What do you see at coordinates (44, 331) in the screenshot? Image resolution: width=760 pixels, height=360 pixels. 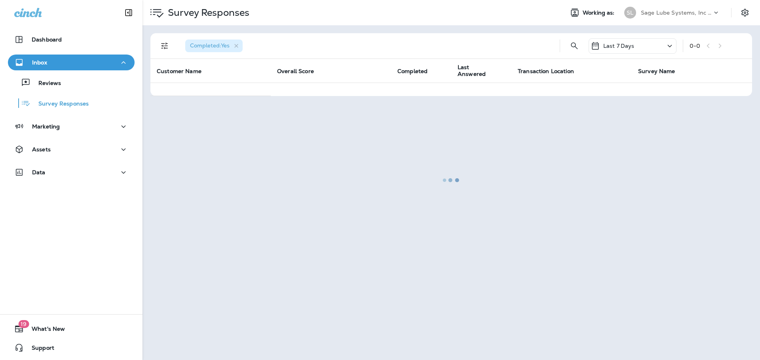 I see `span: What's New` at bounding box center [44, 331].